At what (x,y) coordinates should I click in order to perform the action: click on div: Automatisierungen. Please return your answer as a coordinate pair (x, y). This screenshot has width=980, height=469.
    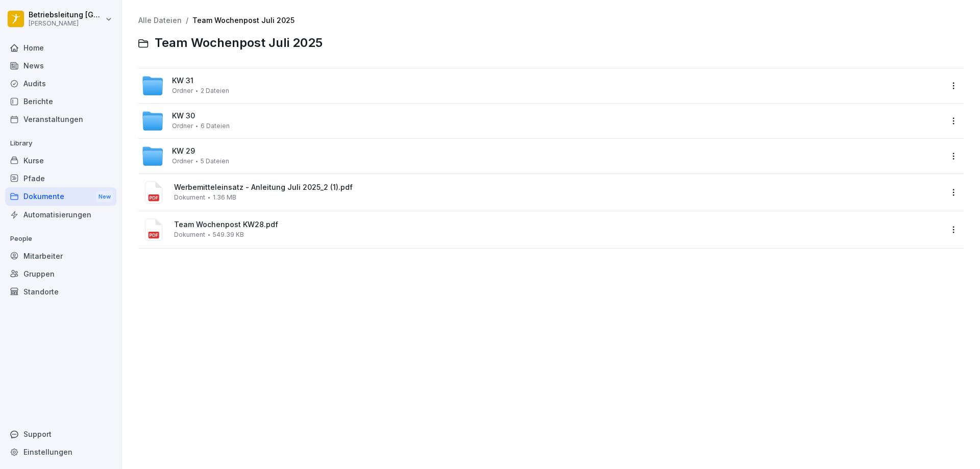
    Looking at the image, I should click on (61, 214).